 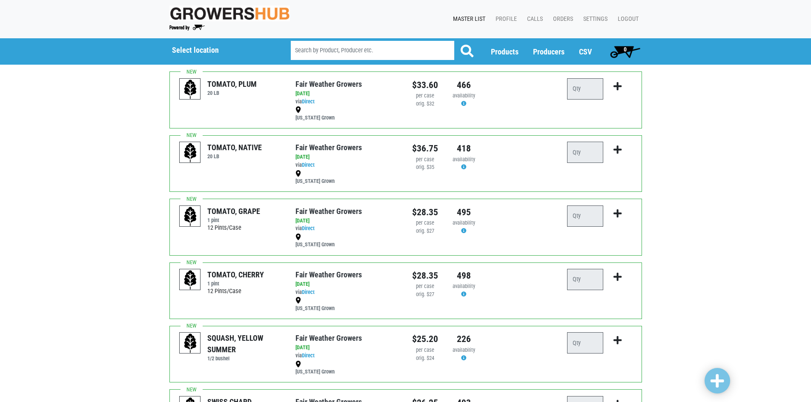 What do you see at coordinates (585, 51) in the screenshot?
I see `a: CSV` at bounding box center [585, 51].